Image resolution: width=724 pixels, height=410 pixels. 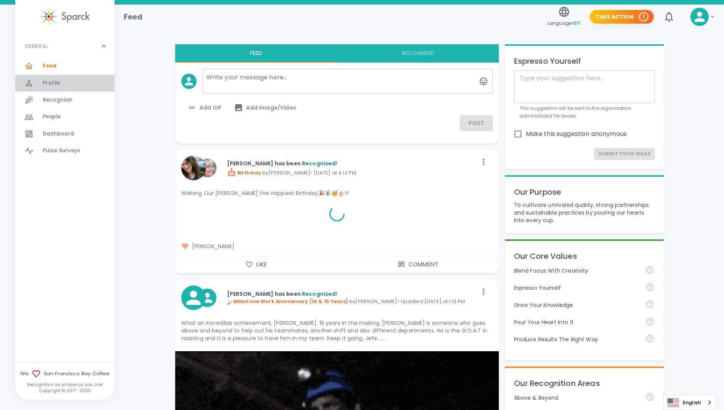 What do you see at coordinates (577, 339) in the screenshot?
I see `p: Produce Results The Right Way` at bounding box center [577, 339].